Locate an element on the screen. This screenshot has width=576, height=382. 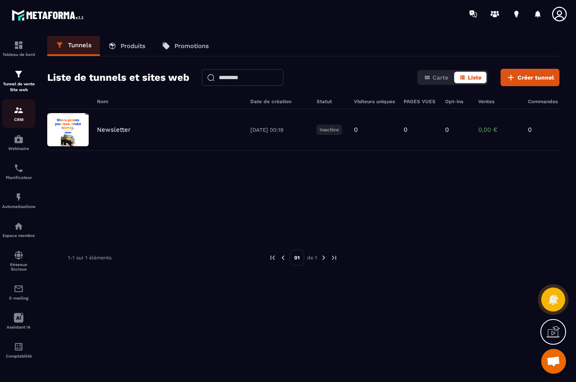
p: Planificateur is located at coordinates (19, 177).